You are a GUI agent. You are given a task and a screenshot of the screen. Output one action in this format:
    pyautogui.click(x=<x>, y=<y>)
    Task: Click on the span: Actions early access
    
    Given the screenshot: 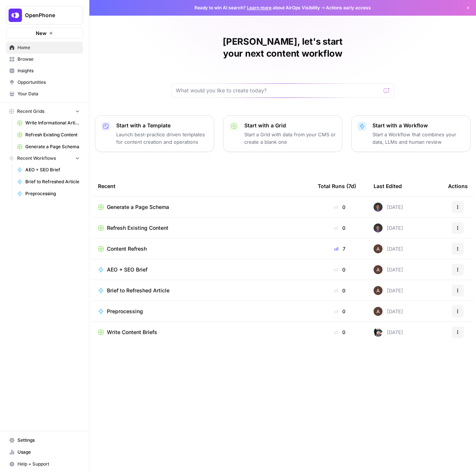 What is the action you would take?
    pyautogui.click(x=348, y=8)
    